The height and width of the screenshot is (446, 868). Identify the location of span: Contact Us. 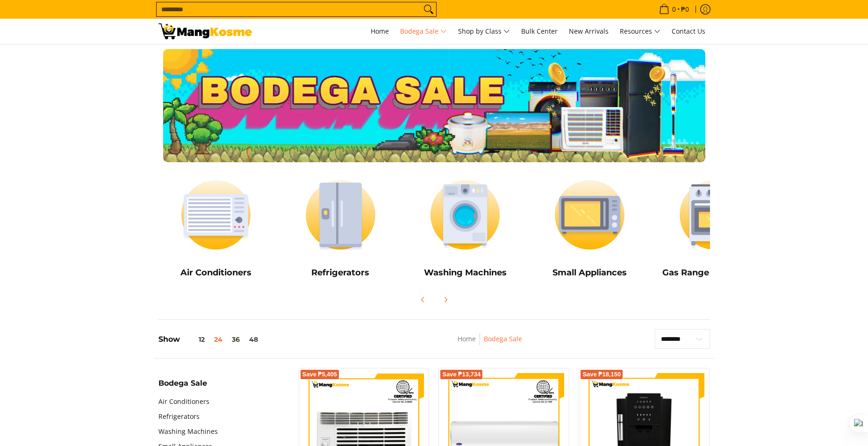
(688, 31).